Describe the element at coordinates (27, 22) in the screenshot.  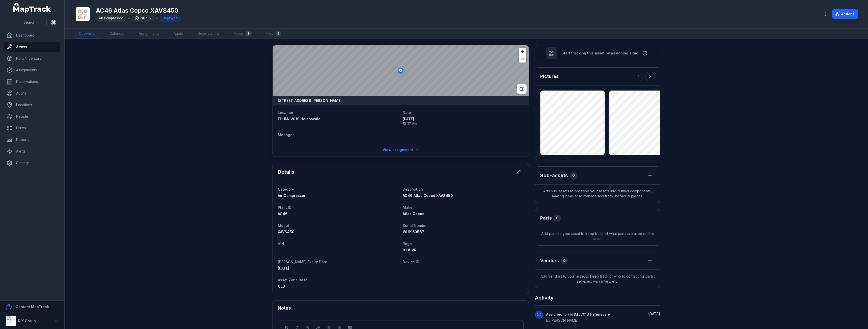
I see `button: Search` at that location.